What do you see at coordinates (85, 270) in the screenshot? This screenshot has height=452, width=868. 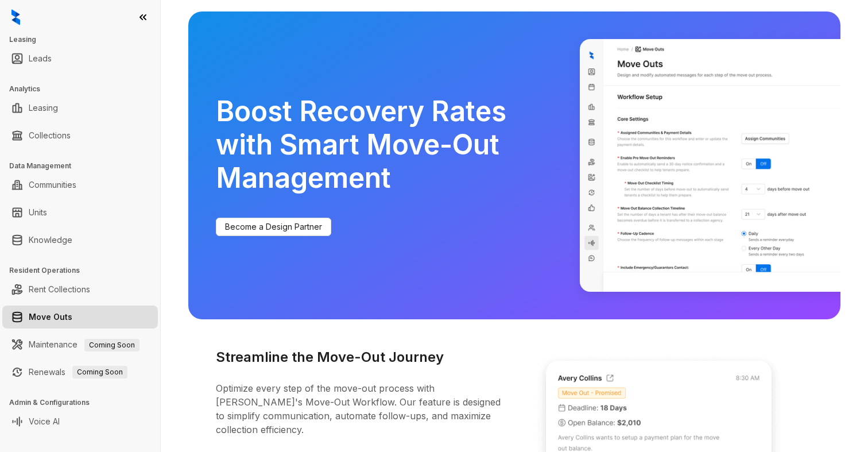 I see `h3: Resident Operations` at bounding box center [85, 270].